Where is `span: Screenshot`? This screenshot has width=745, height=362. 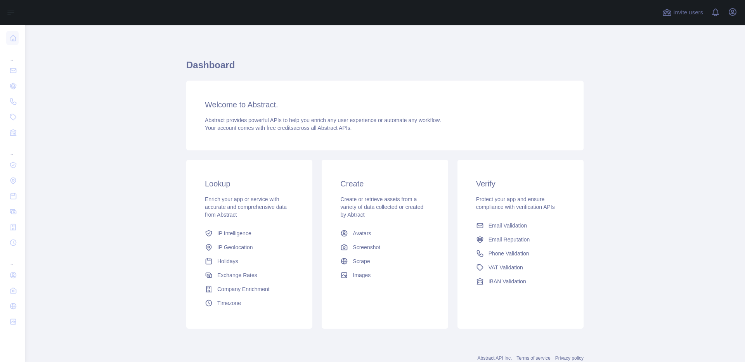
span: Screenshot is located at coordinates (366, 248).